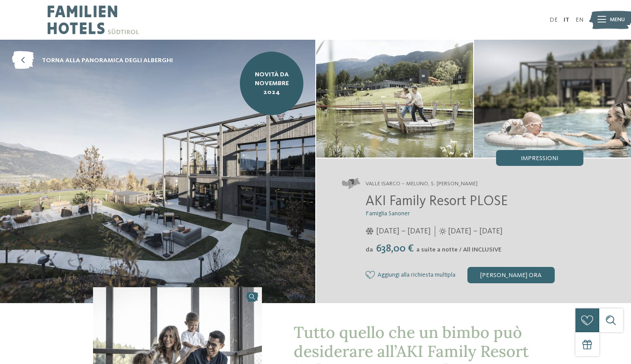 This screenshot has height=364, width=631. Describe the element at coordinates (437, 202) in the screenshot. I see `span: AKI Family Resort PLOSE` at that location.